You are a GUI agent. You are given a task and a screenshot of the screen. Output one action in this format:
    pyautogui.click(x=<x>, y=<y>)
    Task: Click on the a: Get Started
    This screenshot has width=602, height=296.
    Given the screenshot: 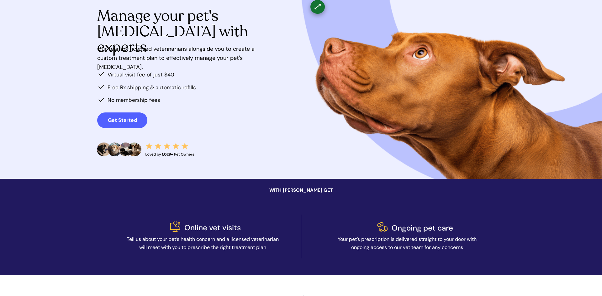 What is the action you would take?
    pyautogui.click(x=122, y=120)
    